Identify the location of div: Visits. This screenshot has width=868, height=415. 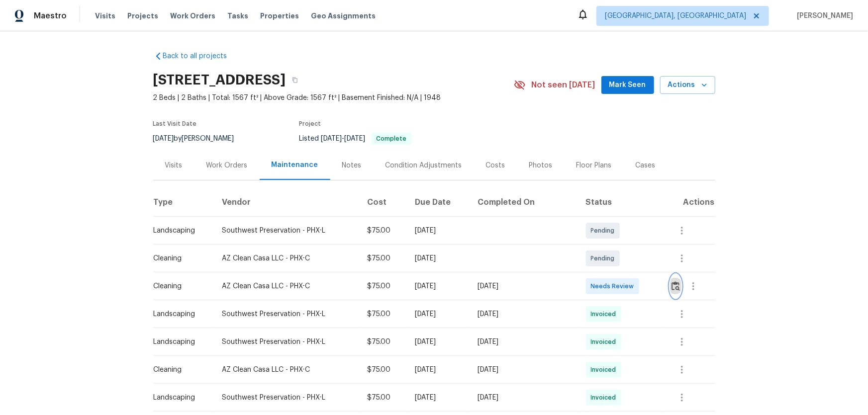
(174, 166).